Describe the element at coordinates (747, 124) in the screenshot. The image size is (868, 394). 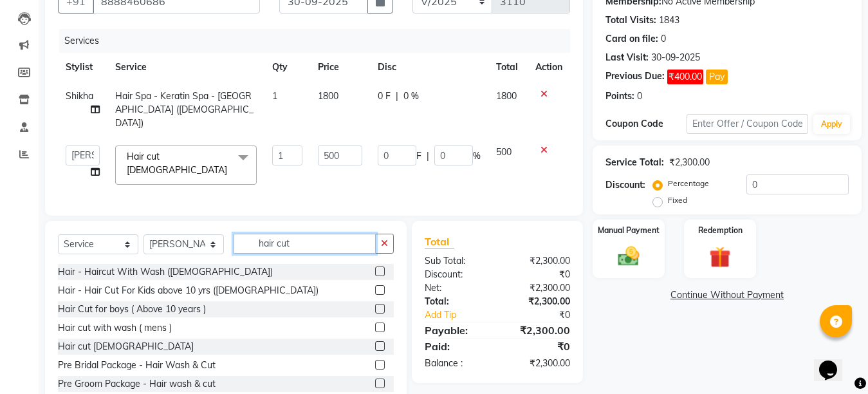
I see `input: Enter Offer / Coupon Code` at that location.